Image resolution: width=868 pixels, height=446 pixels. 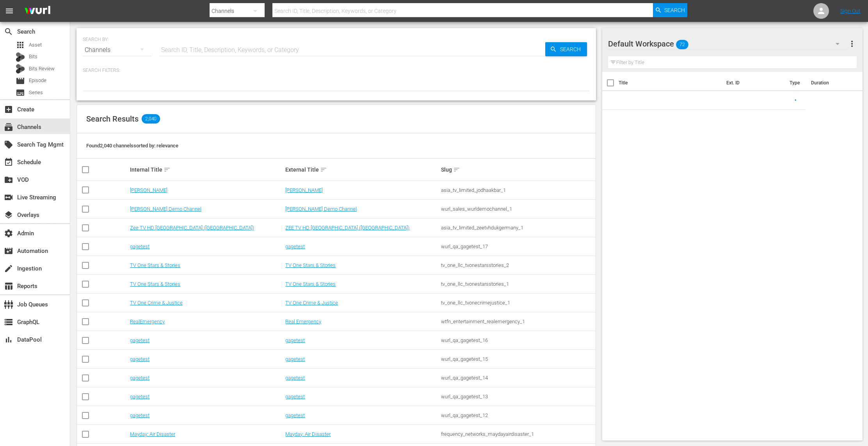 What do you see at coordinates (9, 339) in the screenshot?
I see `span: DataPool` at bounding box center [9, 339].